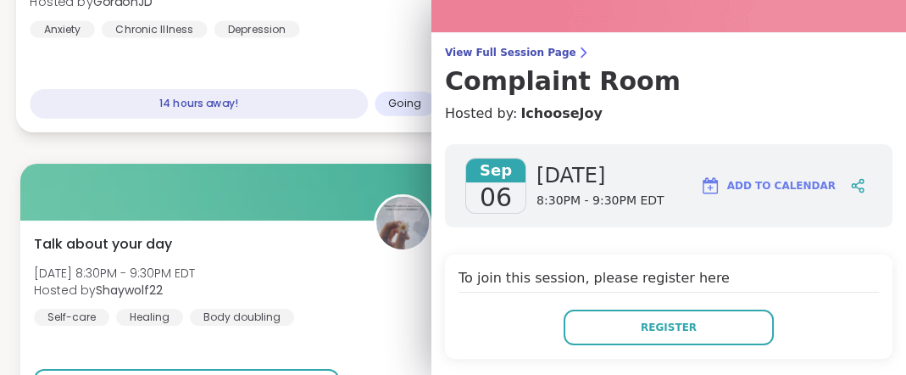 The image size is (906, 375). I want to click on span: Register, so click(669, 327).